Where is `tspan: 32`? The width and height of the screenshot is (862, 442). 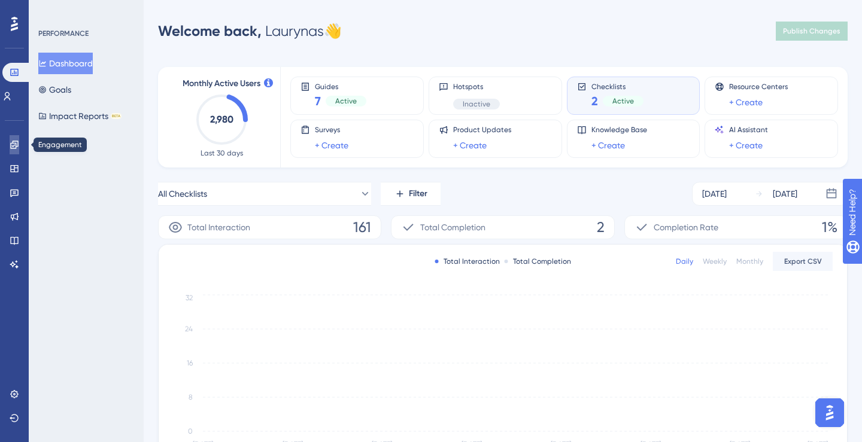
tspan: 32 is located at coordinates (189, 298).